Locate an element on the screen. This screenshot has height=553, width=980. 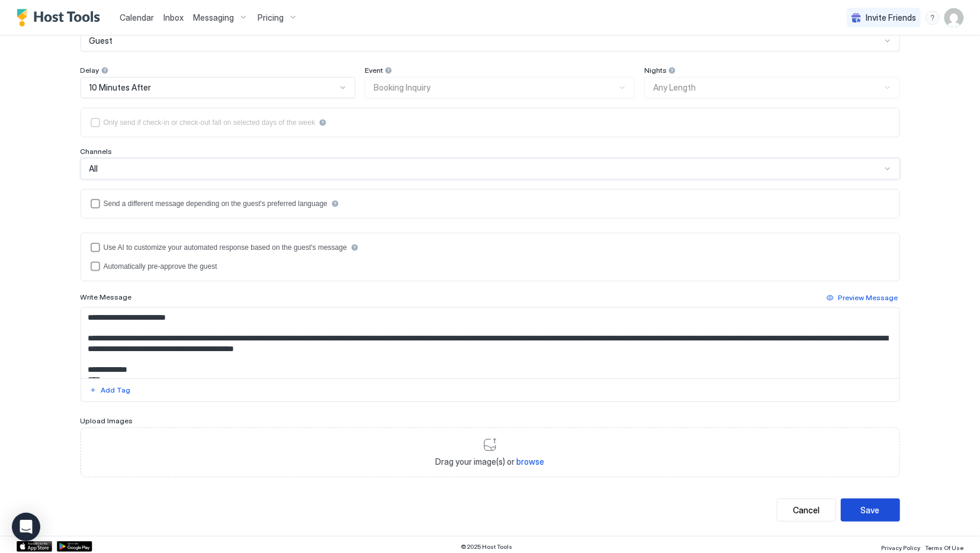
span: All is located at coordinates (93, 169).